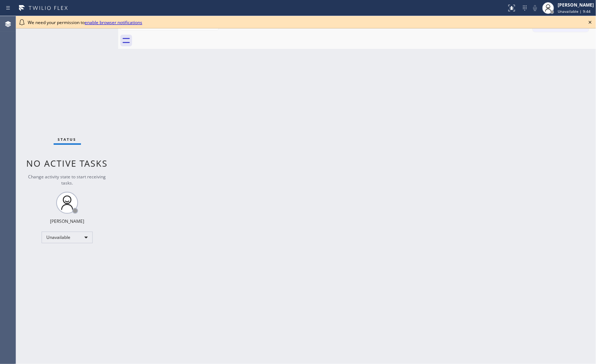  I want to click on div: Unavailable, so click(67, 238).